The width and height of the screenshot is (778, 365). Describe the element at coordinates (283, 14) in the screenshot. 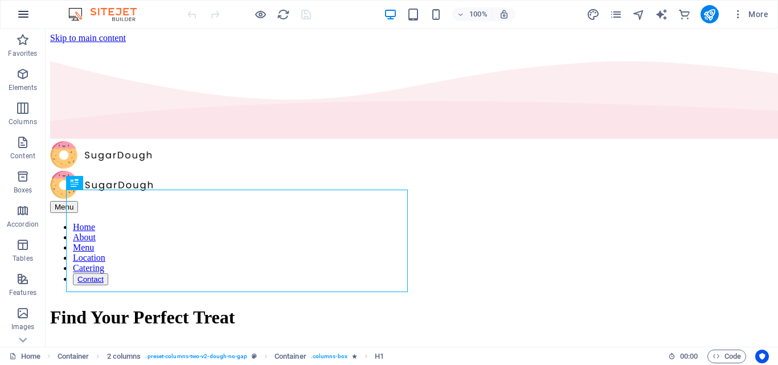

I see `button: reload` at that location.